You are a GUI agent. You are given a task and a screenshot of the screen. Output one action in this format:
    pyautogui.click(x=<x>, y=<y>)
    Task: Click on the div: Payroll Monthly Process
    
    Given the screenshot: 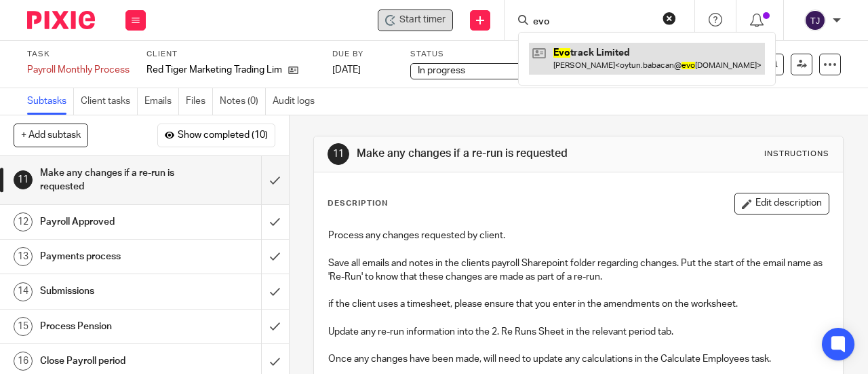 What is the action you would take?
    pyautogui.click(x=78, y=70)
    